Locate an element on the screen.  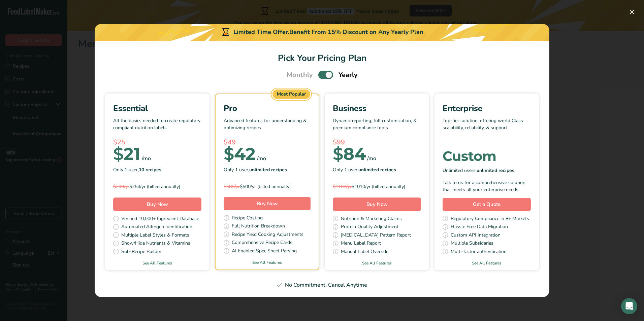
span: Sub-Recipe Builder is located at coordinates (141, 252).